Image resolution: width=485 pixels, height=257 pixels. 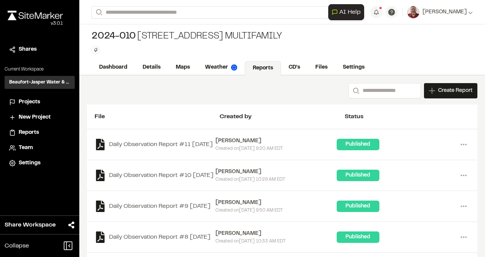 I want to click on span: Share Workspace, so click(x=30, y=225).